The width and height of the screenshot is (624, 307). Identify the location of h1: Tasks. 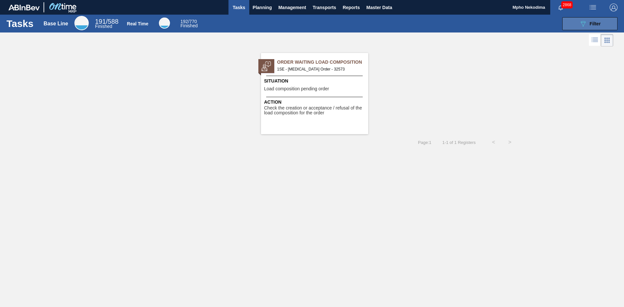
(21, 23).